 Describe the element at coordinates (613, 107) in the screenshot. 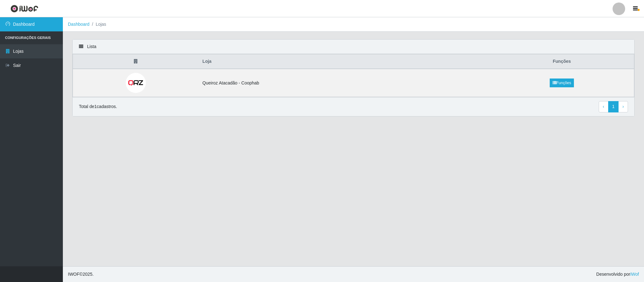

I see `nav: pagination` at that location.